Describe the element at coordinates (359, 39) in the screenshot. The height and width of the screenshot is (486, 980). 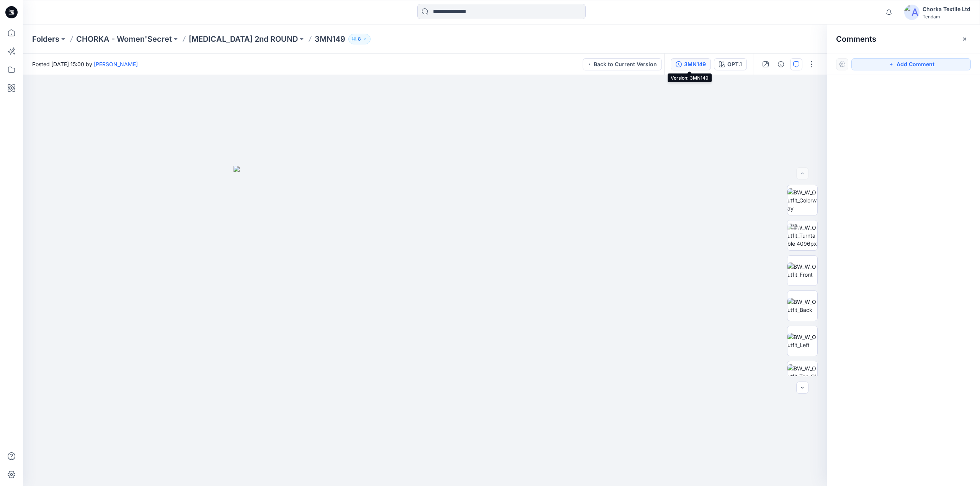
I see `button: 8` at that location.